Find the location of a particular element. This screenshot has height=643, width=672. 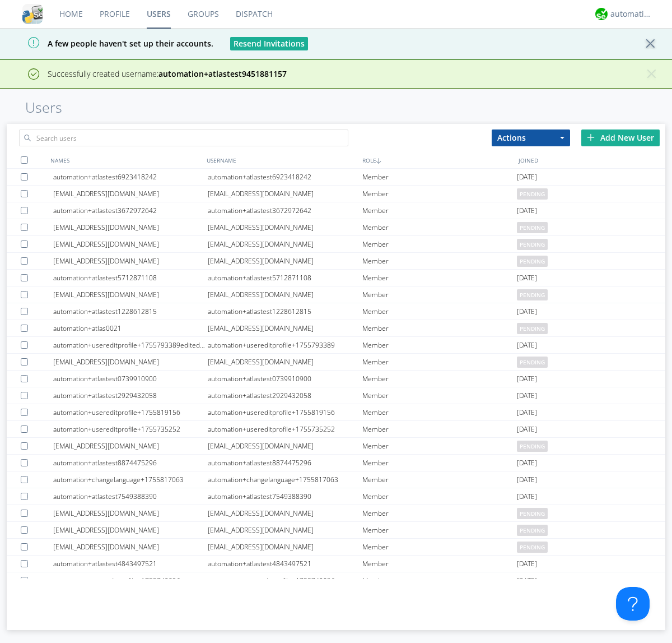

div: automation+usereditprofile+1755819156 is located at coordinates (131, 412).